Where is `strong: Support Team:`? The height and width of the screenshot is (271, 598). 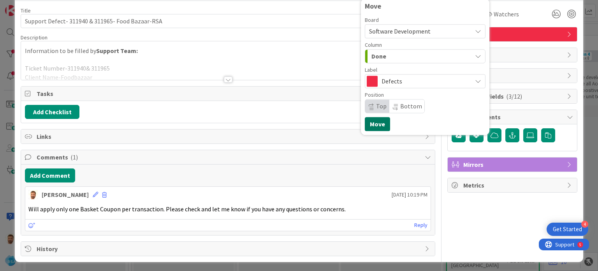
strong: Support Team: is located at coordinates (117, 51).